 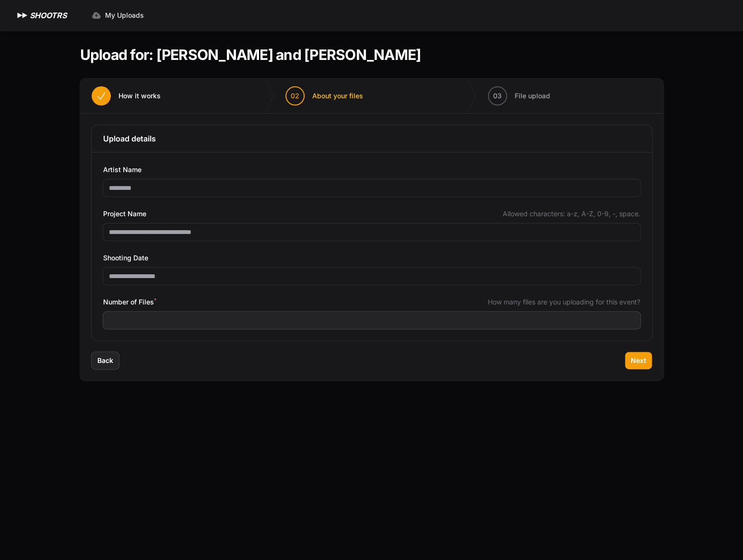 What do you see at coordinates (126, 258) in the screenshot?
I see `span: Shooting Date` at bounding box center [126, 258].